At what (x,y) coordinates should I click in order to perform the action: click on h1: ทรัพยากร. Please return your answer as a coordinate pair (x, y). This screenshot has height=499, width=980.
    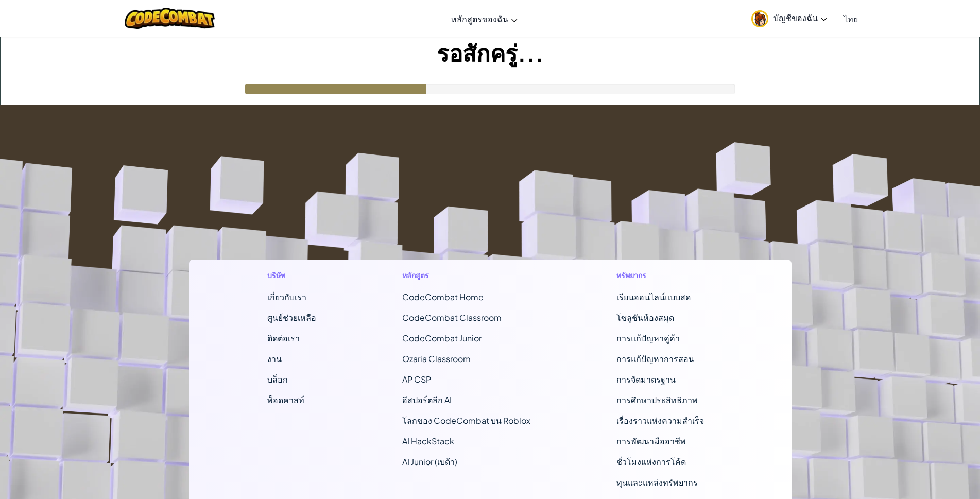
    Looking at the image, I should click on (664, 275).